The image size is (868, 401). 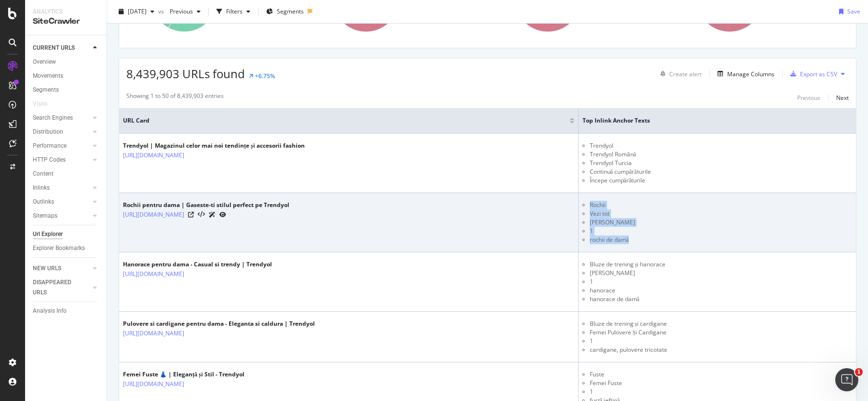 What do you see at coordinates (290, 11) in the screenshot?
I see `span: Segments` at bounding box center [290, 11].